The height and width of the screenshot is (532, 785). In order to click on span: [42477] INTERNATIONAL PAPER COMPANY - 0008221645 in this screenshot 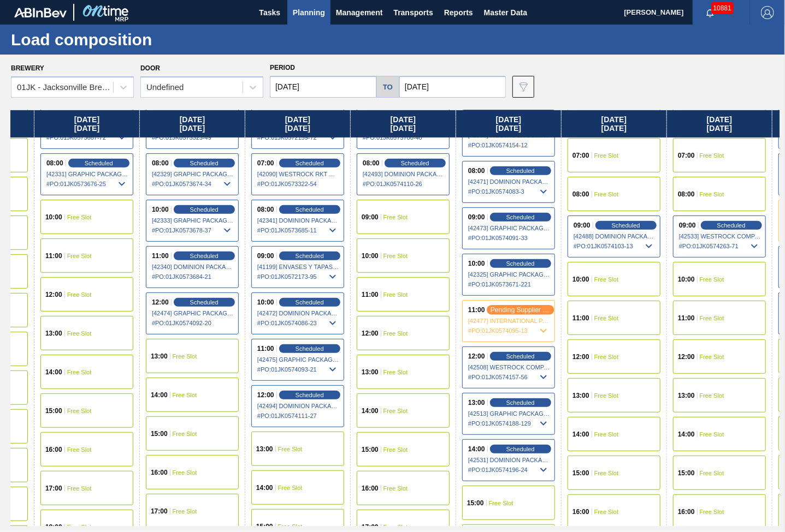, I will do `click(509, 321)`.